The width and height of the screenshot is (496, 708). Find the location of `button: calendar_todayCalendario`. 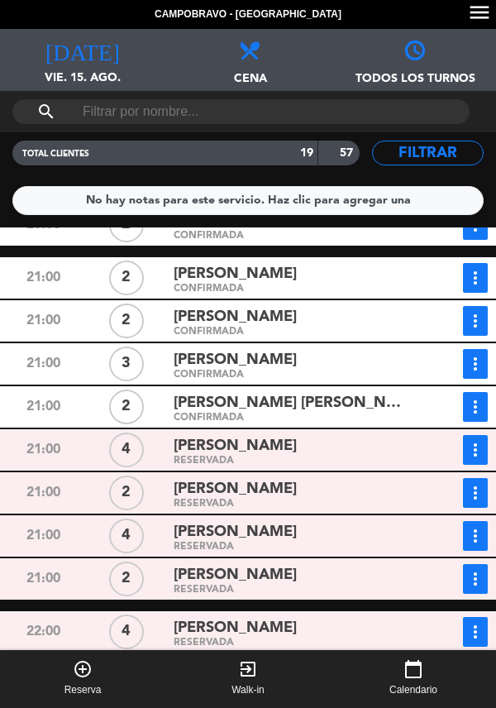

button: calendar_todayCalendario is located at coordinates (413, 679).